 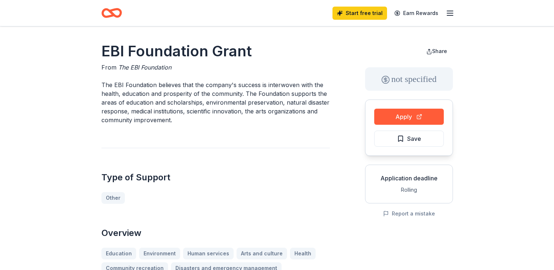 What do you see at coordinates (437, 51) in the screenshot?
I see `button: Share` at bounding box center [437, 51].